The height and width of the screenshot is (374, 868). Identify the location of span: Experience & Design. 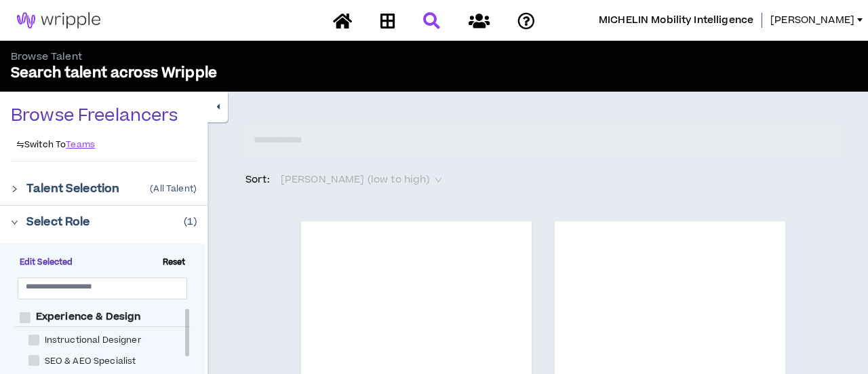
(88, 317).